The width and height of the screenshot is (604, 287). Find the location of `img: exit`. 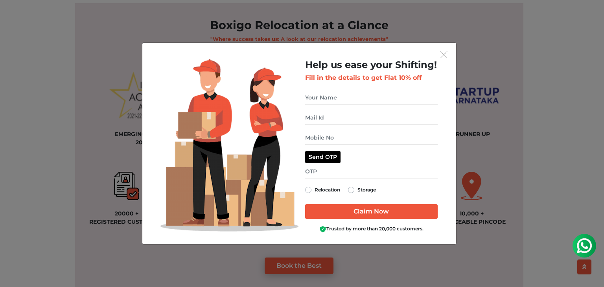

img: exit is located at coordinates (444, 55).